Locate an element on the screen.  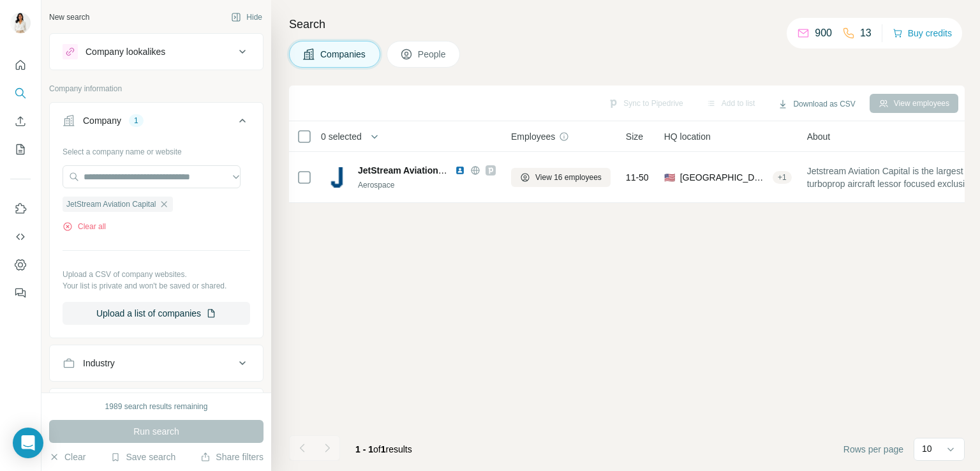
img: LinkedIn logo is located at coordinates (460, 170).